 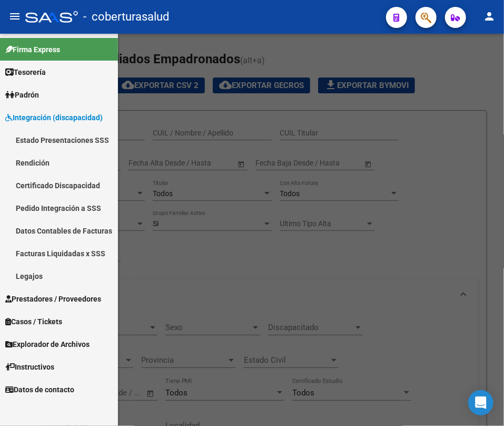 What do you see at coordinates (481, 402) in the screenshot?
I see `div: Open Intercom Messenger` at bounding box center [481, 402].